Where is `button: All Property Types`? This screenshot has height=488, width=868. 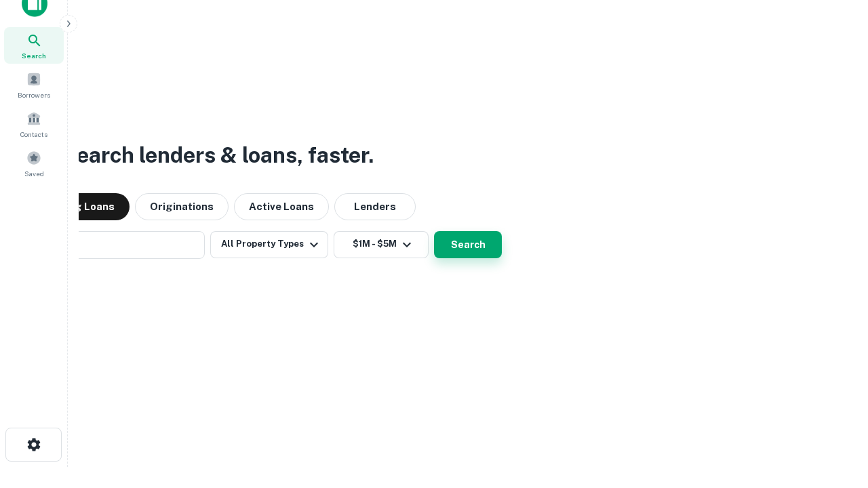
button: All Property Types is located at coordinates (269, 244).